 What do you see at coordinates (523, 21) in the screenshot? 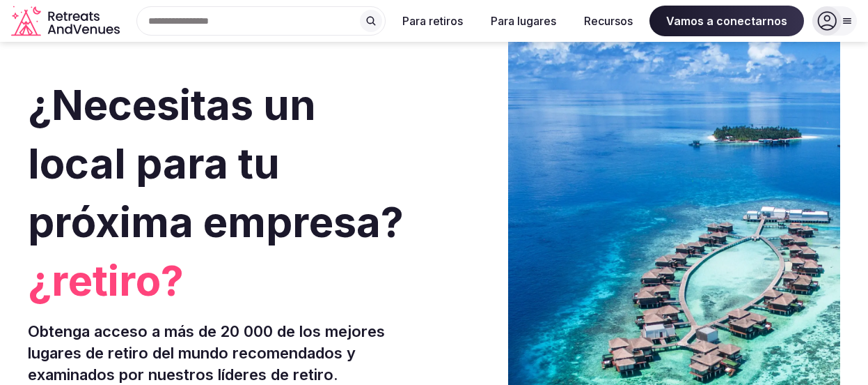
I see `font: Para lugares` at bounding box center [523, 21].